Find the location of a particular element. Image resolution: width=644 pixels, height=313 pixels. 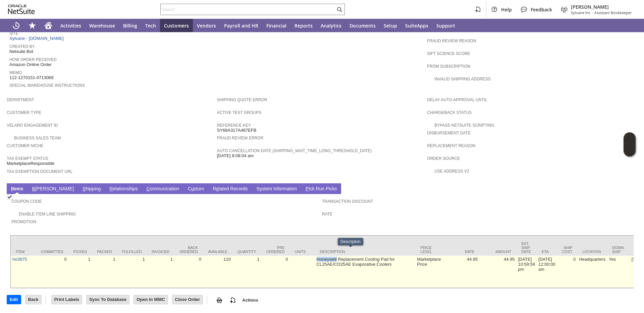

a: ho3875 is located at coordinates (20, 259).